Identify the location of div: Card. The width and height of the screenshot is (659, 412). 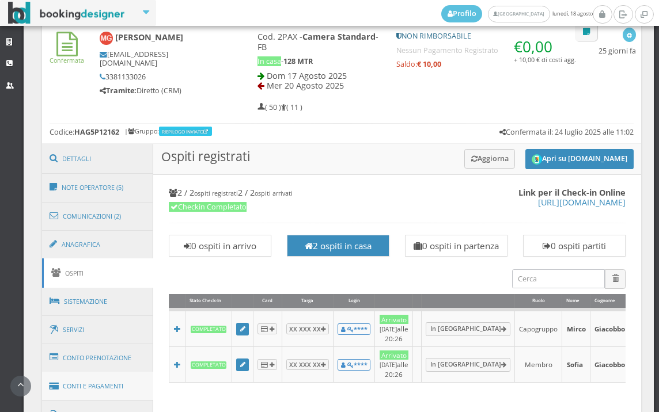
(267, 301).